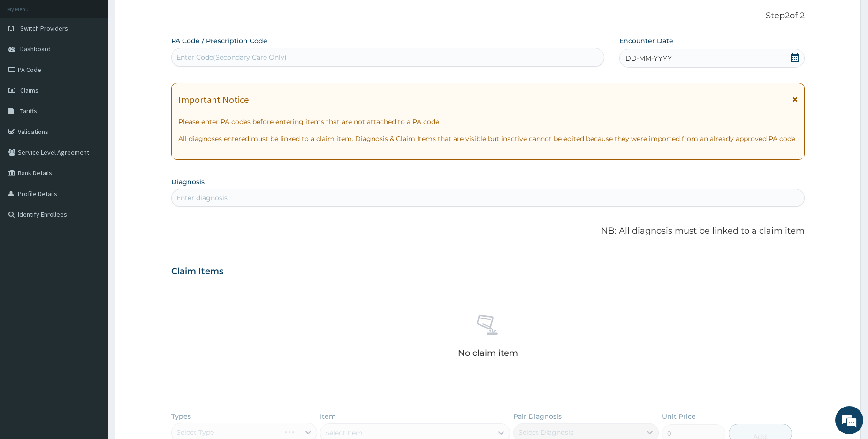  Describe the element at coordinates (202, 198) in the screenshot. I see `div: Enter diagnosis` at that location.